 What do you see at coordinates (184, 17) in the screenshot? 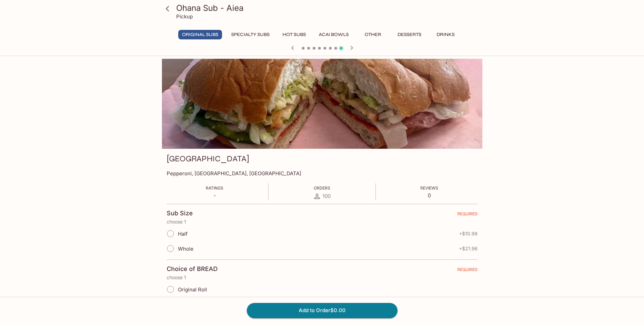
I see `p: Pickup` at bounding box center [184, 17].